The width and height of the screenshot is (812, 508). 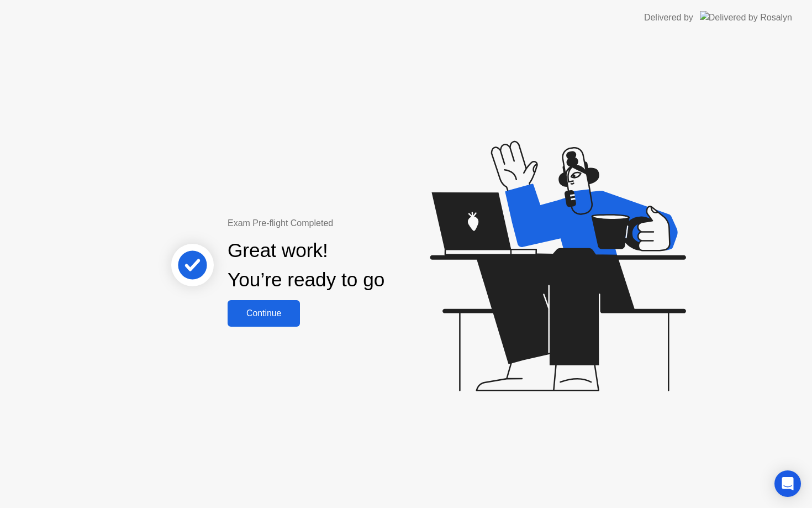 I want to click on button: Continue, so click(x=263, y=314).